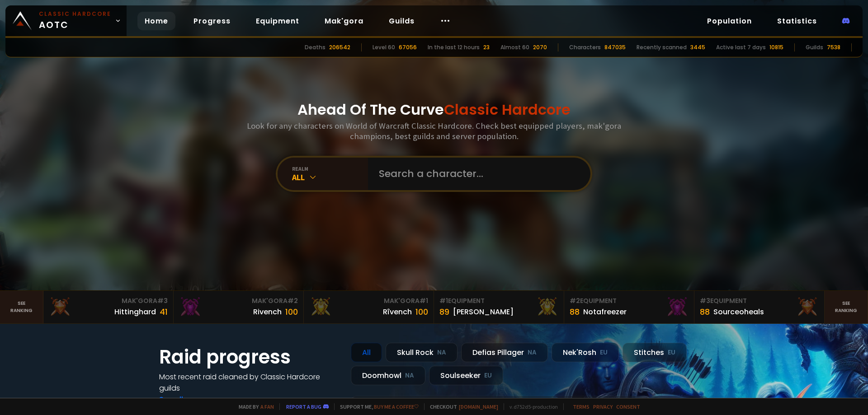  Describe the element at coordinates (369, 307) in the screenshot. I see `a: Mak'Gora#1Rîvench100` at that location.